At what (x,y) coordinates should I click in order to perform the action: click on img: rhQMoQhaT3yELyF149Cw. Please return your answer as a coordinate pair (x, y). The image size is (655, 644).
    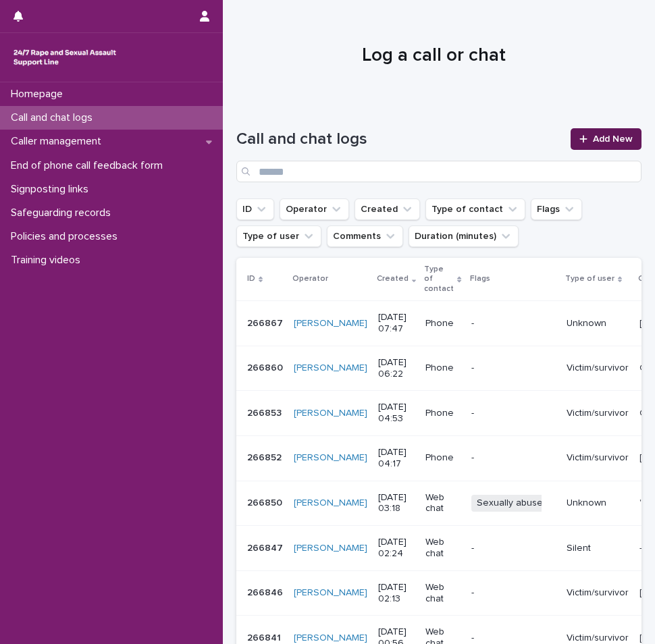
    Looking at the image, I should click on (65, 58).